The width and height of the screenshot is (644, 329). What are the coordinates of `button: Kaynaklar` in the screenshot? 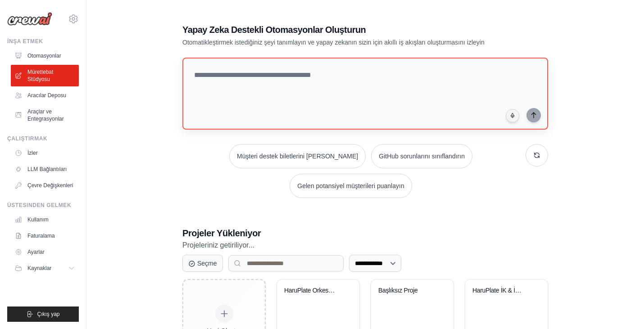 It's located at (45, 269).